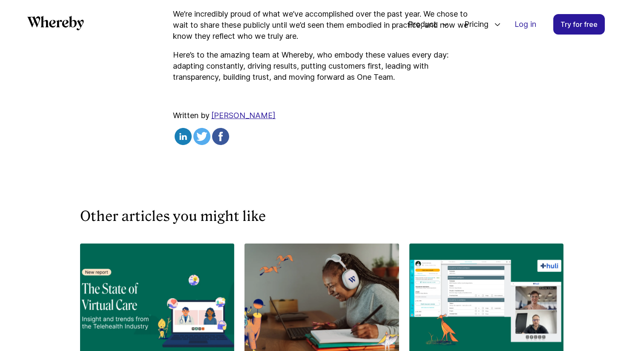  Describe the element at coordinates (202, 136) in the screenshot. I see `img: twitter` at that location.